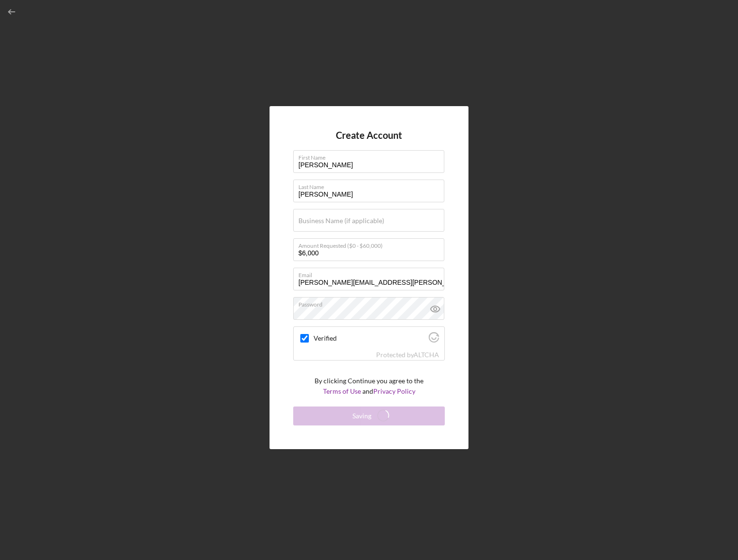 The width and height of the screenshot is (738, 560). I want to click on a: Privacy Policy, so click(395, 391).